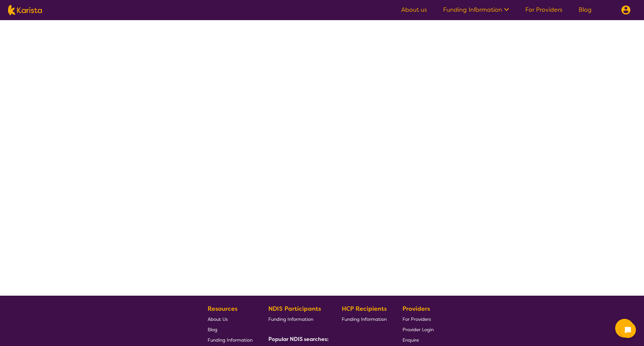 The image size is (644, 346). What do you see at coordinates (222, 309) in the screenshot?
I see `b: Resources` at bounding box center [222, 309].